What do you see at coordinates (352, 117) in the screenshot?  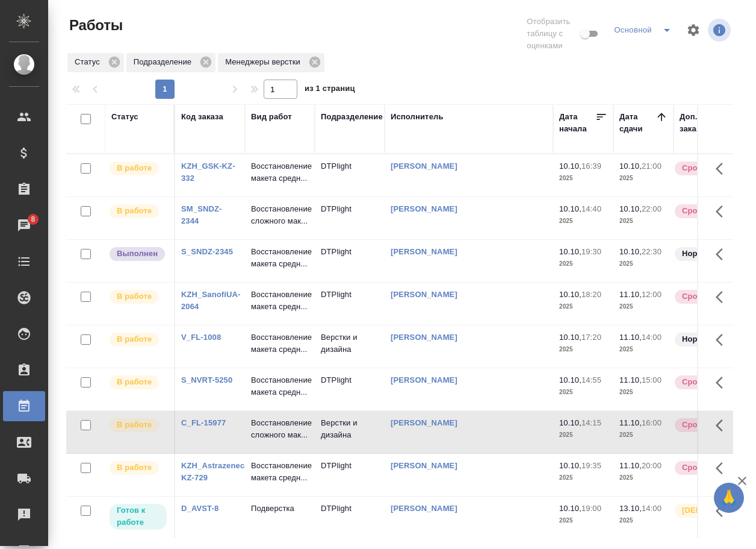 I see `div: Подразделение` at bounding box center [352, 117].